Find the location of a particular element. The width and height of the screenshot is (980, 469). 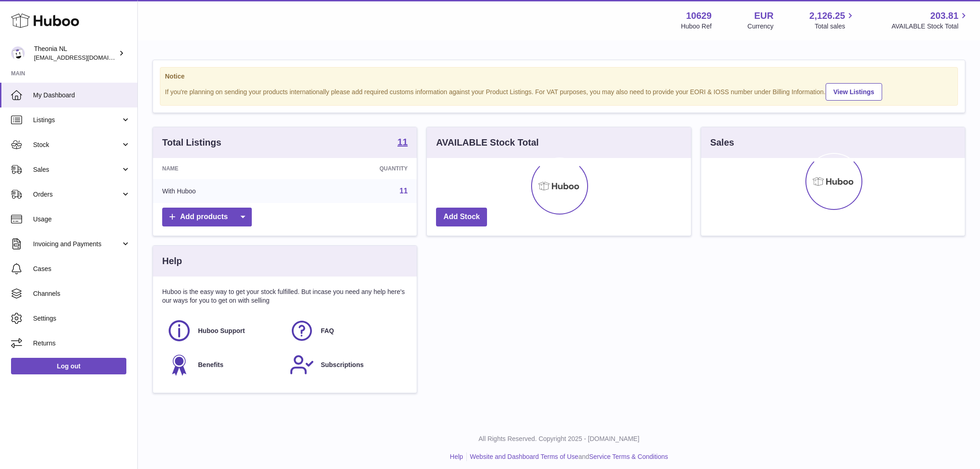

h3: Help is located at coordinates (172, 261).